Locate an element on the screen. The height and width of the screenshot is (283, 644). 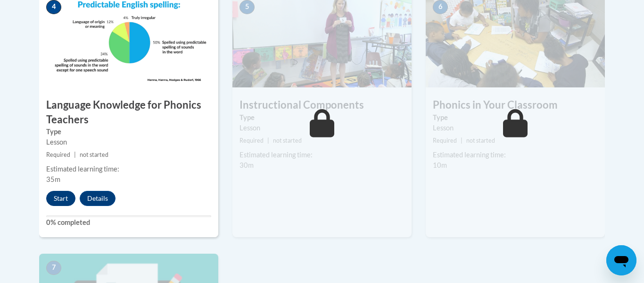
span: 30m is located at coordinates (247, 165).